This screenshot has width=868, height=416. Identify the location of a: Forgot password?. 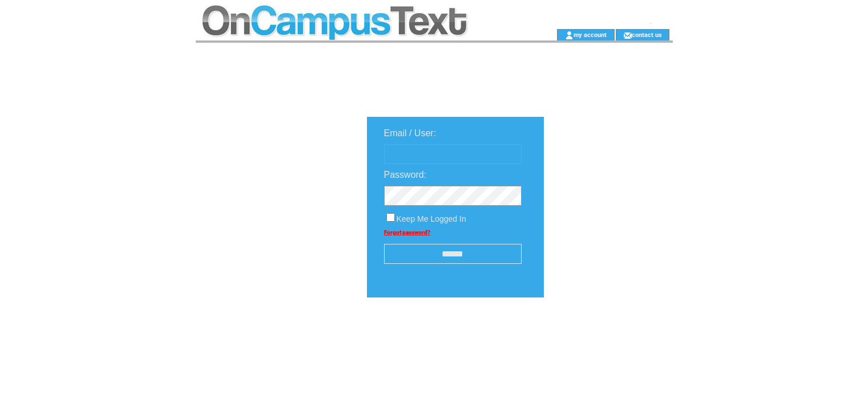
(407, 232).